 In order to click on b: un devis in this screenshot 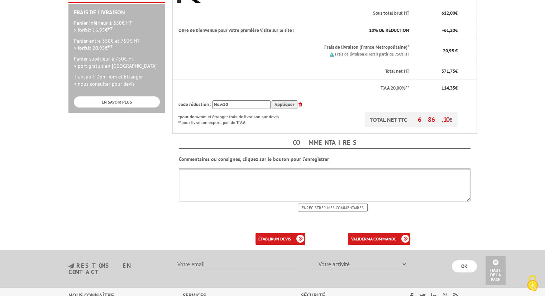, I will do `click(282, 238)`.